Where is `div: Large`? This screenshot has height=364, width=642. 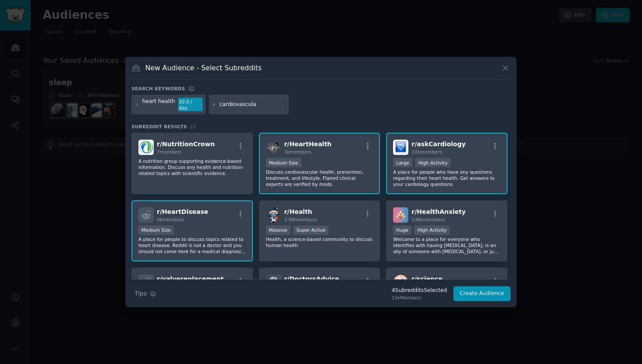 div: Large is located at coordinates (403, 162).